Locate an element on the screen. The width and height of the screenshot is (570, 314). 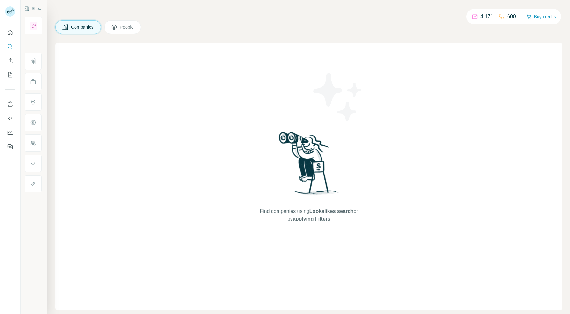
h4: Search is located at coordinates (309, 12).